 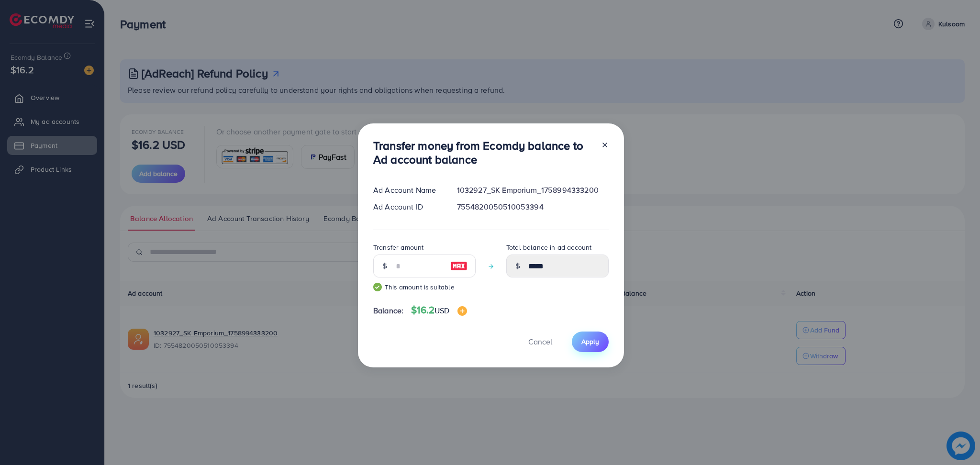 What do you see at coordinates (590, 341) in the screenshot?
I see `span: Apply` at bounding box center [590, 341].